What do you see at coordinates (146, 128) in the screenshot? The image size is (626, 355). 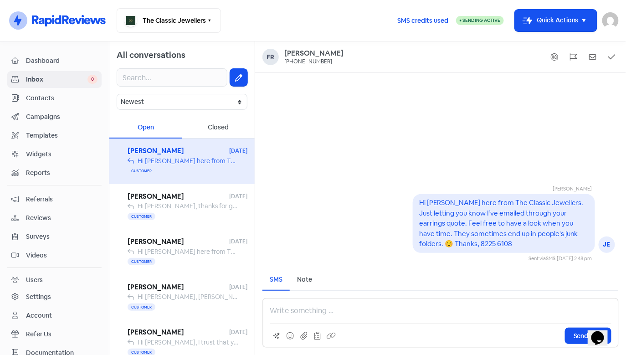 I see `div: Open` at bounding box center [146, 128].